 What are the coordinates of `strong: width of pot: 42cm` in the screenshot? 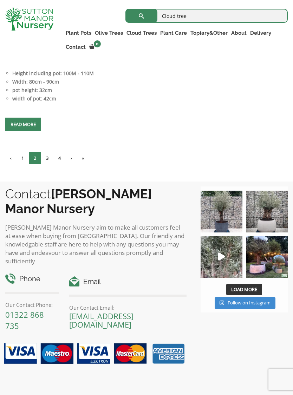 It's located at (34, 98).